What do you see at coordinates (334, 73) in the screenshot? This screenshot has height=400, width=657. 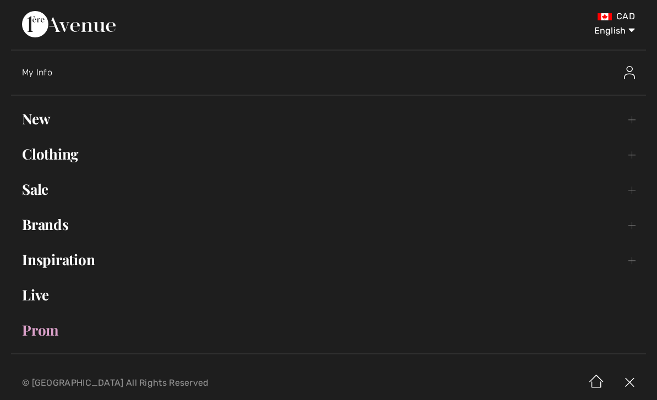 I see `a: My InfoMy Info` at bounding box center [334, 73].